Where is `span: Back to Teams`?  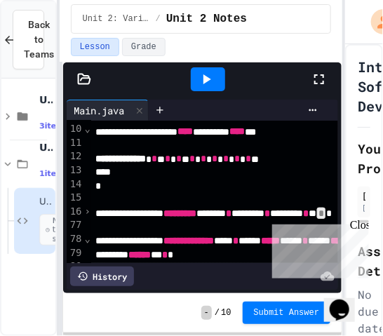
span: Back to Teams is located at coordinates (39, 39).